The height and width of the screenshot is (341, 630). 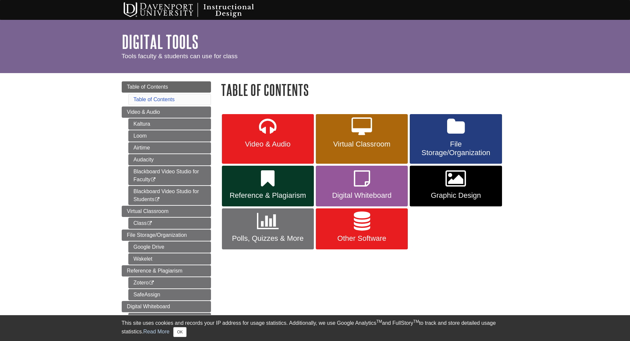 I want to click on a: Other Software, so click(x=362, y=229).